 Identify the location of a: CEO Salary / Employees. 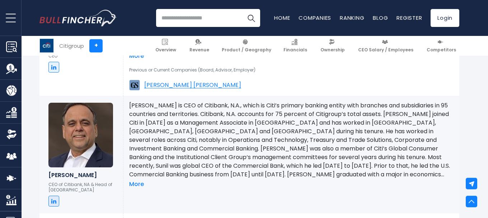
(386, 46).